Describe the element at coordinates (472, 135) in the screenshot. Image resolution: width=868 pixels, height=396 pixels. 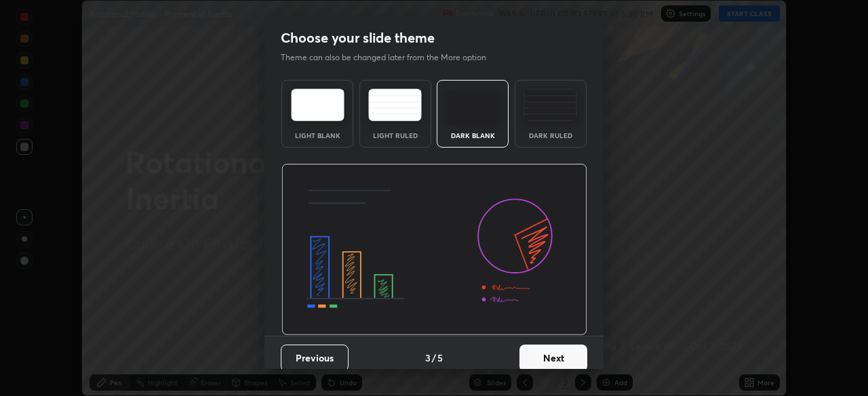
I see `div: Dark Blank` at that location.